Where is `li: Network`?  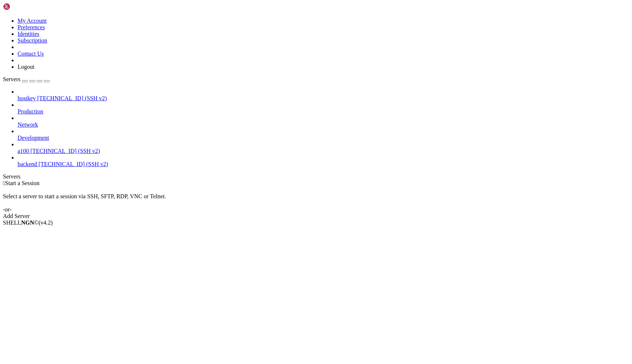
li: Network is located at coordinates (323, 121).